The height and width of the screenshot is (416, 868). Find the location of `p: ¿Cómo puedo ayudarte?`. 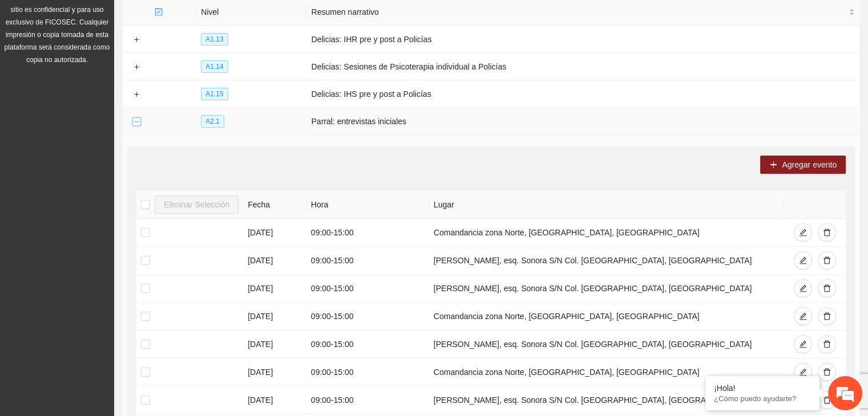

p: ¿Cómo puedo ayudarte? is located at coordinates (763, 399).